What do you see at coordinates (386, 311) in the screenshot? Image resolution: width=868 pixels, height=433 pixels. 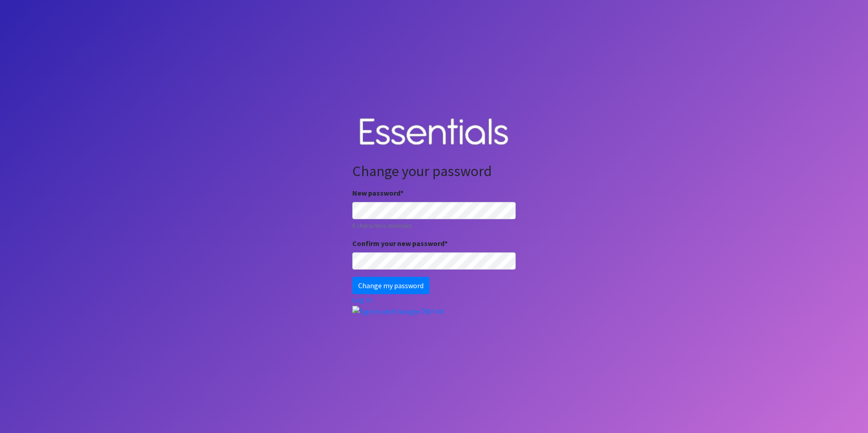 I see `img: Sign in with Google` at bounding box center [386, 311].